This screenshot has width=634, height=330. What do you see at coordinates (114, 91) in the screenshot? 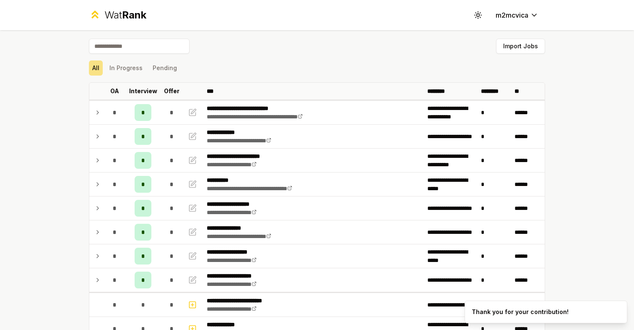
I see `p: OA` at bounding box center [114, 91].